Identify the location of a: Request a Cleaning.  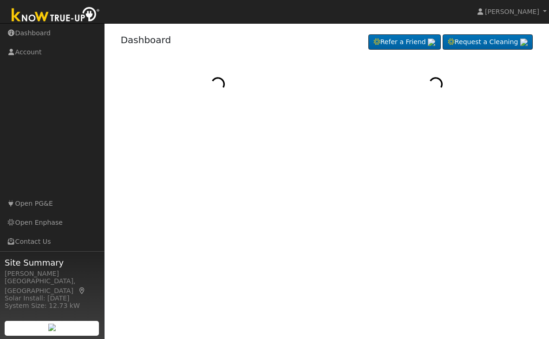
(488, 42).